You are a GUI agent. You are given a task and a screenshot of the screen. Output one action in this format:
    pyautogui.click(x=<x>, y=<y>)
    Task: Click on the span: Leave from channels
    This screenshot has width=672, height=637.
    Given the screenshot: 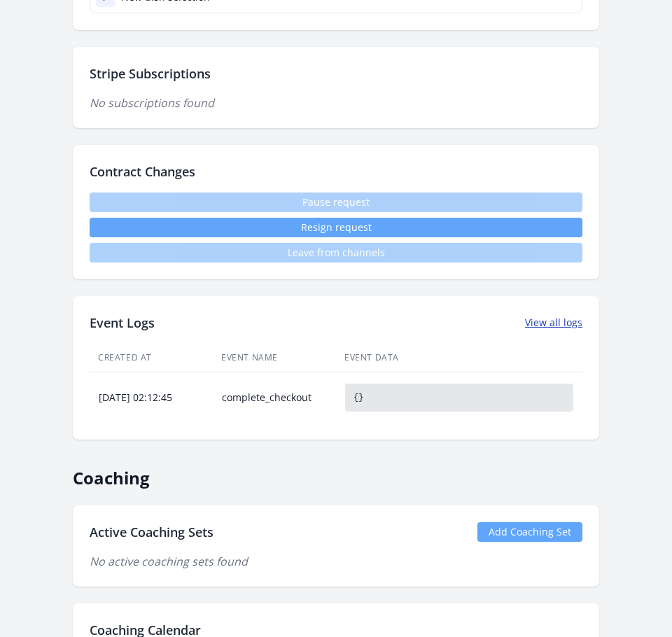 What is the action you would take?
    pyautogui.click(x=336, y=253)
    